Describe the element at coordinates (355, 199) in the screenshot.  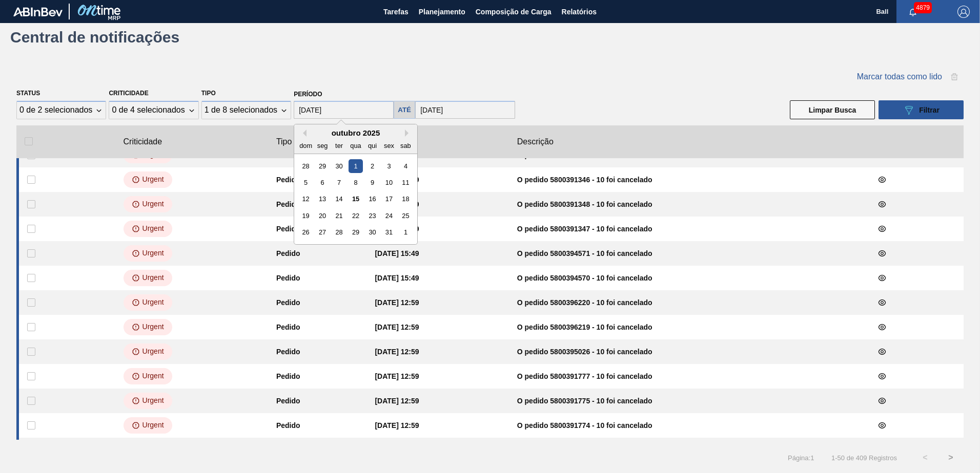
I see `div: Choose quarta-feira, 15 de outubro de 2025` at that location.